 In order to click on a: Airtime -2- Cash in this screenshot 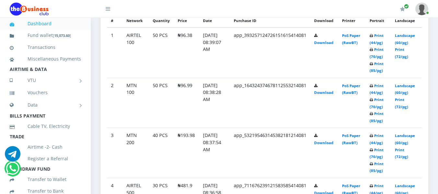, I will do `click(45, 147)`.